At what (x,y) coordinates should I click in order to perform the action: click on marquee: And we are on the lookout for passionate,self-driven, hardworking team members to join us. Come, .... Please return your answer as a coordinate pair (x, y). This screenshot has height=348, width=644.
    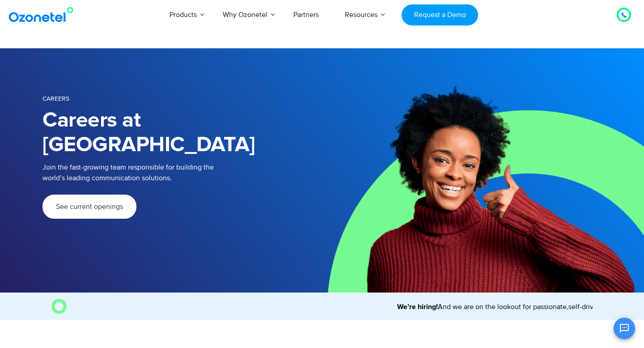
    Looking at the image, I should click on (332, 307).